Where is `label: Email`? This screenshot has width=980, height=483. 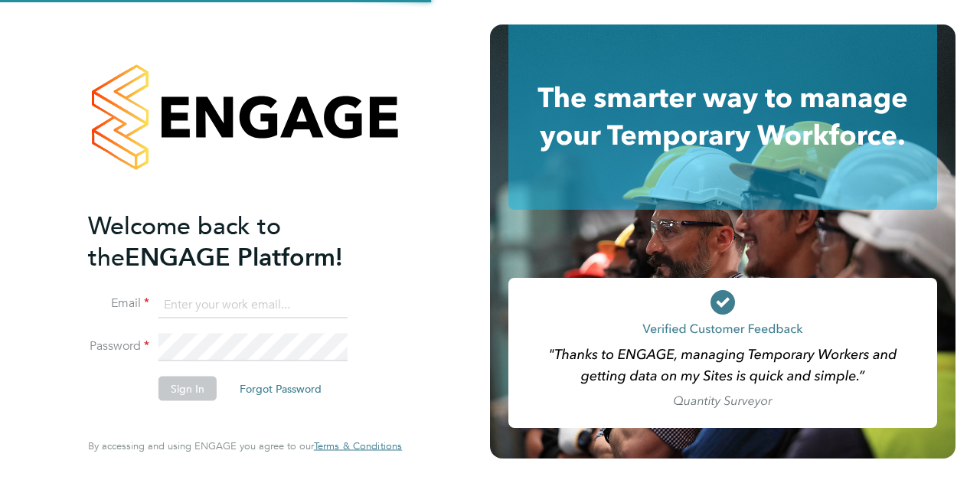 label: Email is located at coordinates (118, 303).